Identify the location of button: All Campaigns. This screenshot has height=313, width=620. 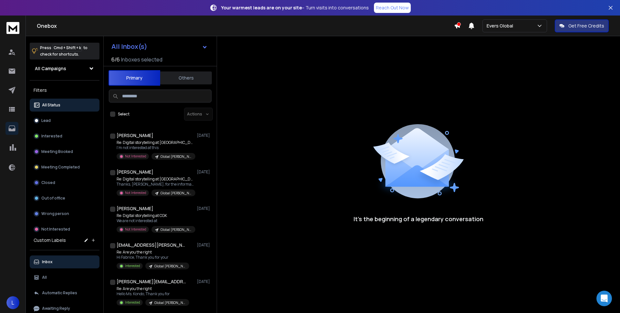
(65, 68).